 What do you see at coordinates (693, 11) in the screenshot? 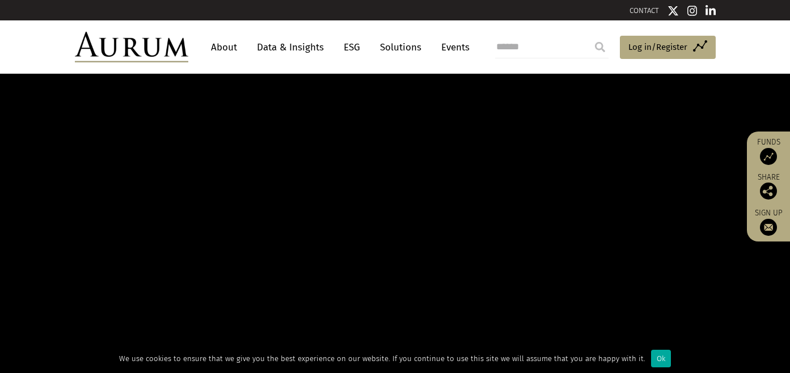
I see `img: Instagram icon` at bounding box center [693, 11].